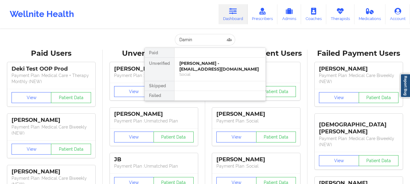  What do you see at coordinates (154, 53) in the screenshot?
I see `div: Unverified Users` at bounding box center [154, 53].